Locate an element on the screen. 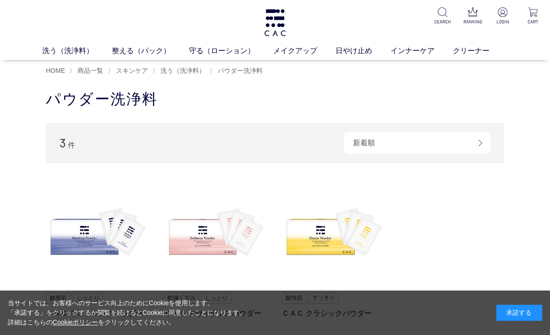 This screenshot has height=335, width=550. p: LOGIN is located at coordinates (503, 22).